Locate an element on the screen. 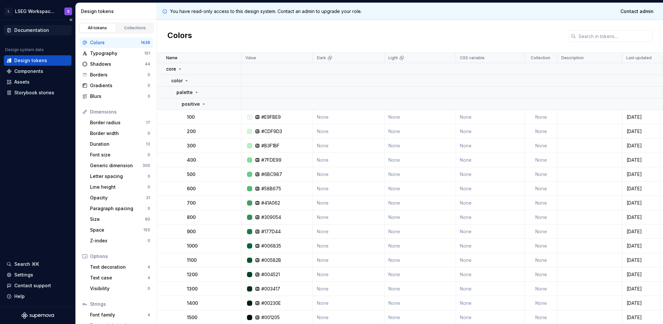  h2: Colors is located at coordinates (180, 36).